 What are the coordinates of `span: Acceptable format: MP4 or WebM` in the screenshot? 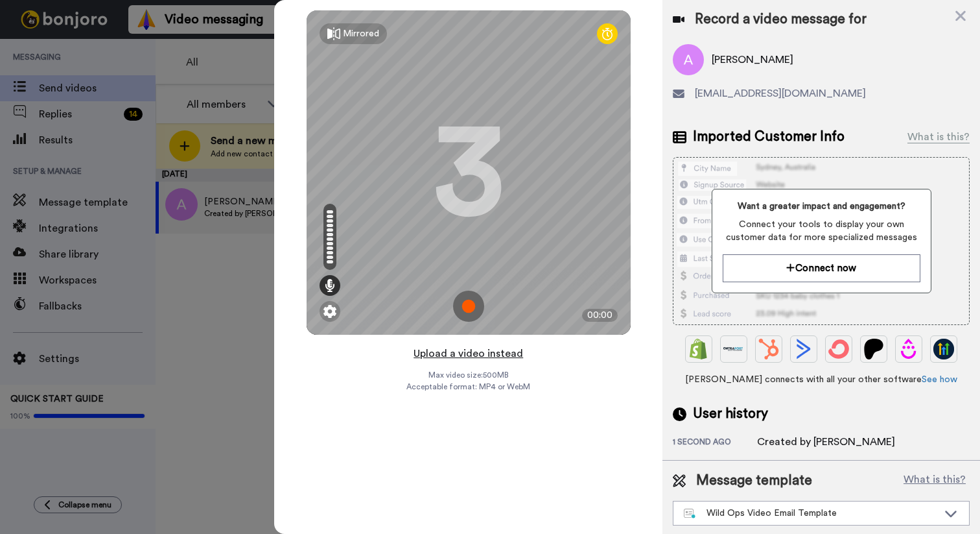 It's located at (468, 386).